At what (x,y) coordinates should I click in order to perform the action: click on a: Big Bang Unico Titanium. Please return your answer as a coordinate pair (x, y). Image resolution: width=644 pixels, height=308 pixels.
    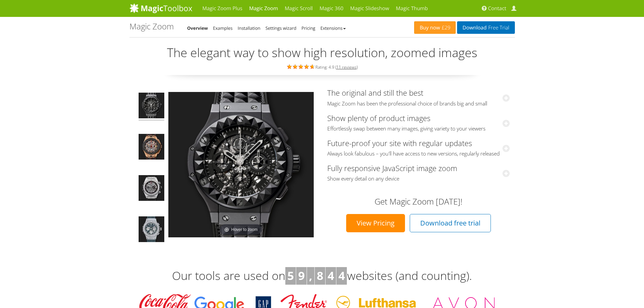
    Looking at the image, I should click on (151, 189).